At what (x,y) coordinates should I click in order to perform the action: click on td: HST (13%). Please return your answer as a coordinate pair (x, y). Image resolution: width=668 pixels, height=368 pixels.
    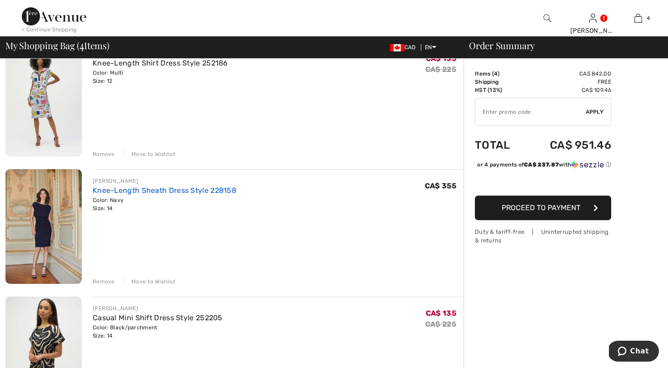
    Looking at the image, I should click on (499, 90).